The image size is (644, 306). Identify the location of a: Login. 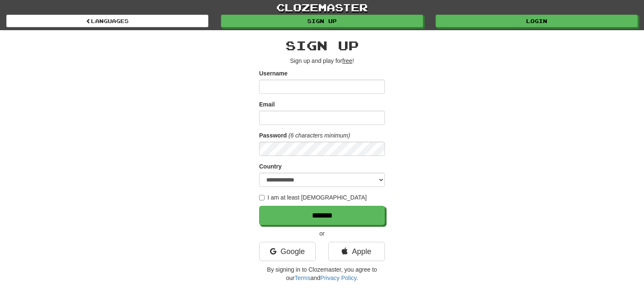
(537, 21).